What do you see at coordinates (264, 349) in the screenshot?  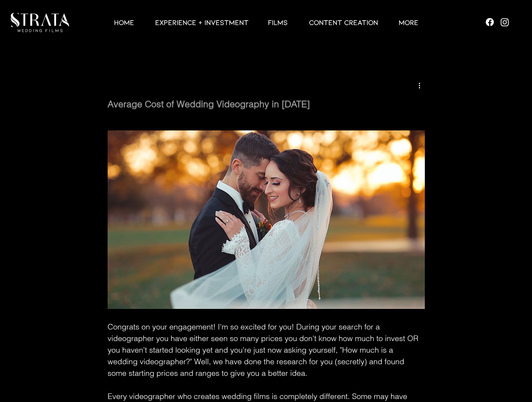 I see `span: Congrats on your engagement! I'm so excited for you! During your search for a videographer you ha...` at bounding box center [264, 349].